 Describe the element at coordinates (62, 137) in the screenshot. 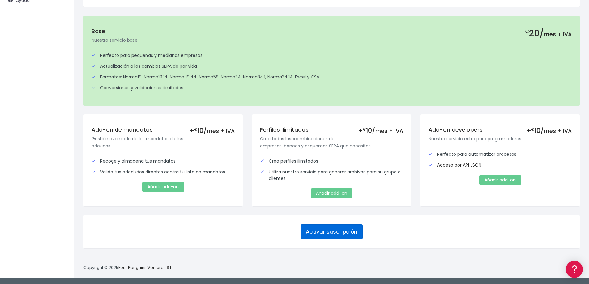

I see `a: General` at that location.